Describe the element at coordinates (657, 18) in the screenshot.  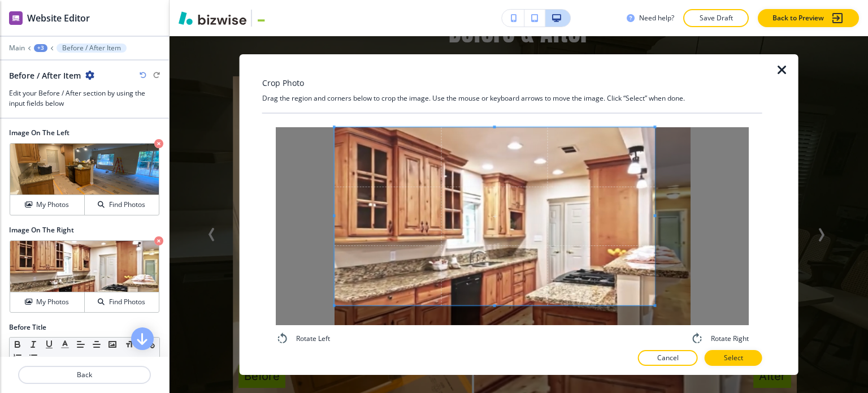
I see `h3: Need help?` at that location.